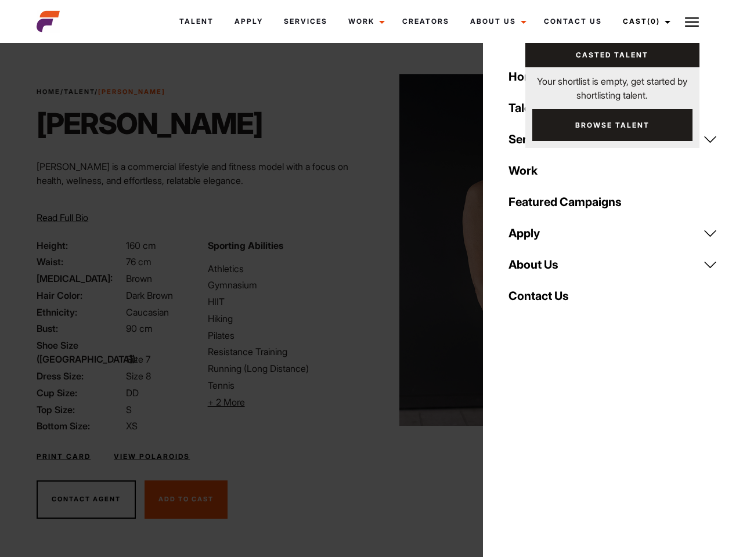  What do you see at coordinates (132, 393) in the screenshot?
I see `span: DD` at bounding box center [132, 393].